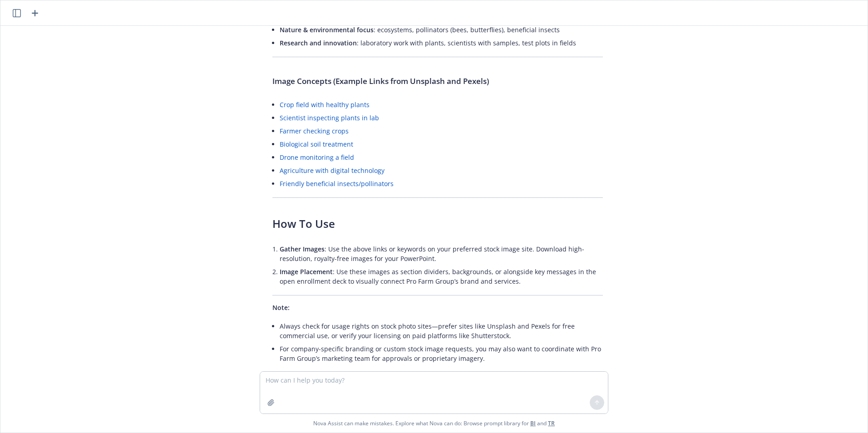 The height and width of the screenshot is (433, 868). I want to click on li: : Use the above links or keywords on your preferred stock image site. Download high-resolution, r..., so click(441, 253).